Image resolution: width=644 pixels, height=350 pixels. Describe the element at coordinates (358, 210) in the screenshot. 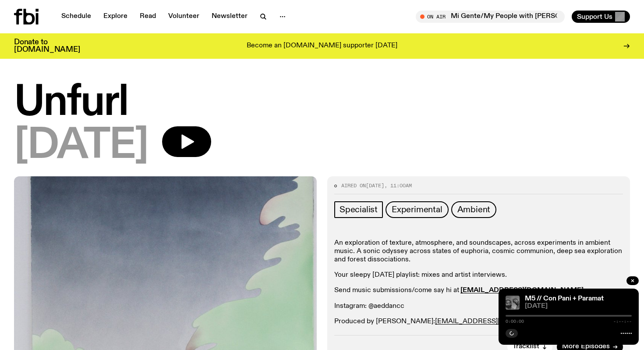

I see `span: Specialist` at that location.